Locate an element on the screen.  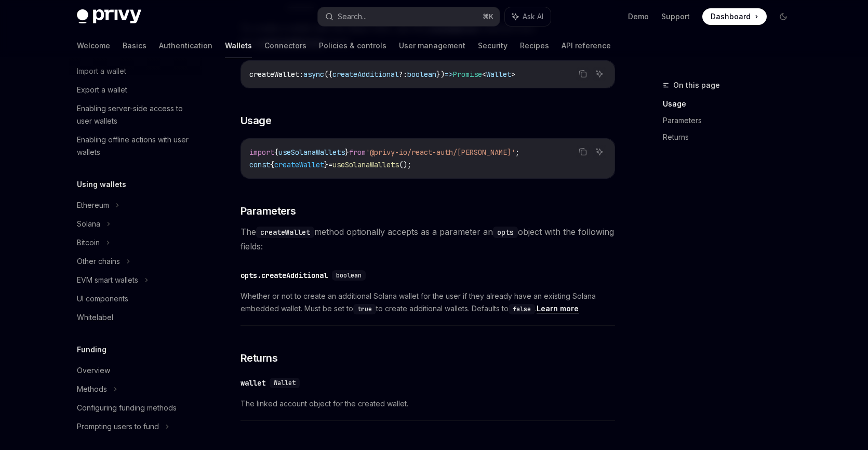
span: from is located at coordinates (357, 152).